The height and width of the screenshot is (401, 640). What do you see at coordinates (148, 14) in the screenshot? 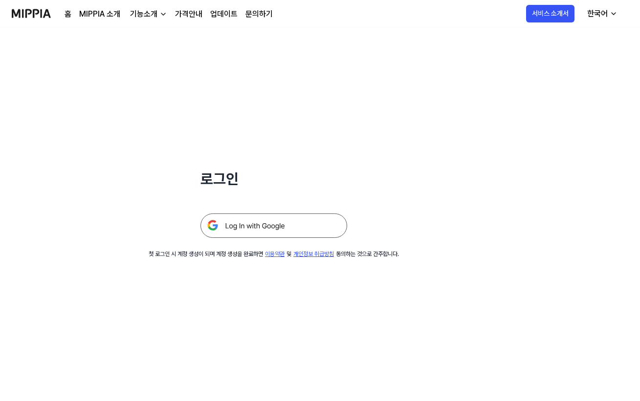
I see `button: 기능소개` at bounding box center [148, 14].